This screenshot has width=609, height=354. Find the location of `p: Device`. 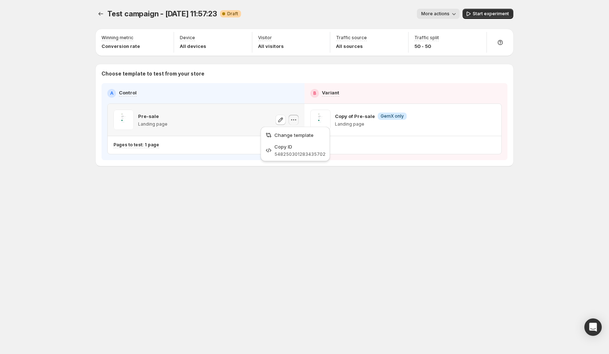

p: Device is located at coordinates (187, 38).